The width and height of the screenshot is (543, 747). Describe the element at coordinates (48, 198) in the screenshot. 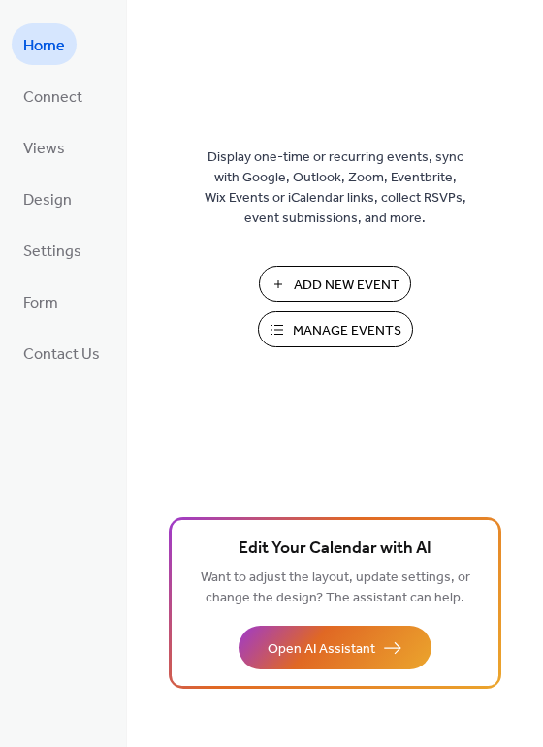

I see `a: Design` at that location.